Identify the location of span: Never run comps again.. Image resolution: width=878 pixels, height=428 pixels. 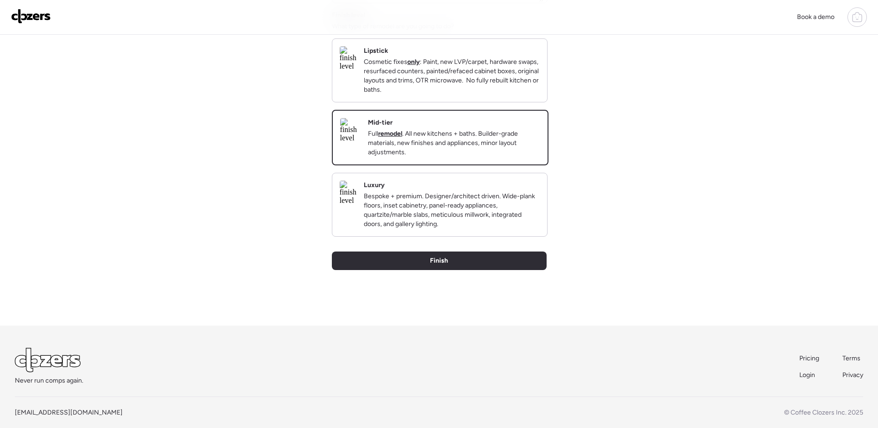
(49, 380).